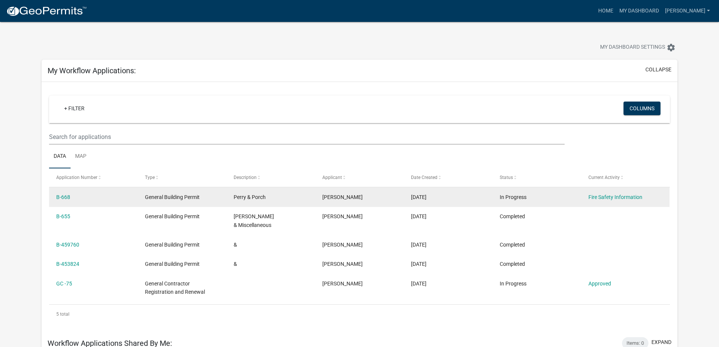 Image resolution: width=719 pixels, height=347 pixels. Describe the element at coordinates (606, 11) in the screenshot. I see `a: Home` at that location.